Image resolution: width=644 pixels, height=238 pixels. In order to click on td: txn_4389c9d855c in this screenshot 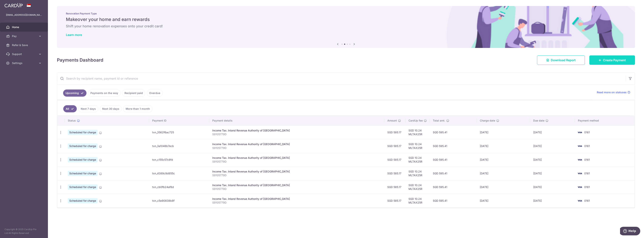, I will do `click(179, 173)`.